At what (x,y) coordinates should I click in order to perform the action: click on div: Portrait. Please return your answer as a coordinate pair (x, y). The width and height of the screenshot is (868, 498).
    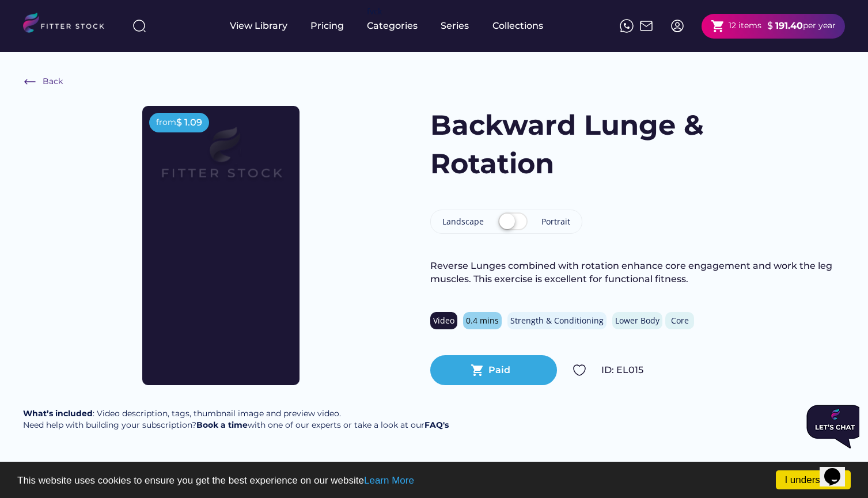
    Looking at the image, I should click on (555, 221).